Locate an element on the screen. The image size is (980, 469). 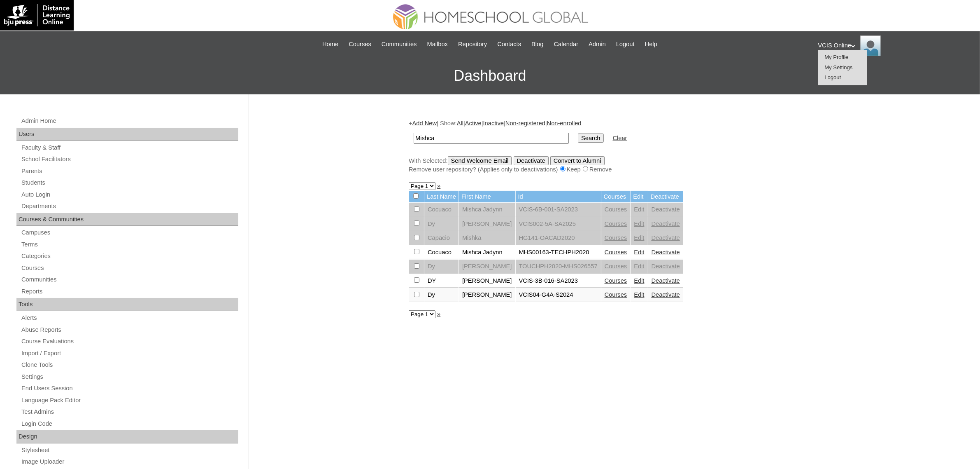
td: VCIS-6B-001-SA2023 is located at coordinates (558, 209).